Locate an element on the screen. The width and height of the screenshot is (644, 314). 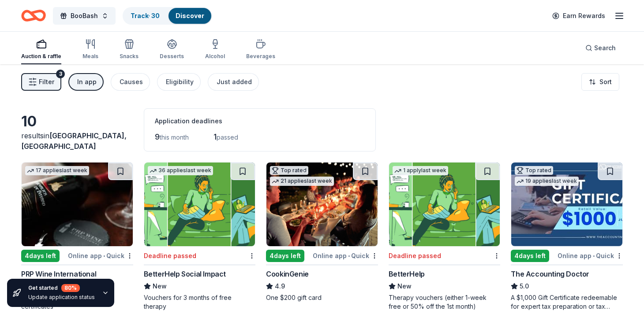
span: this month is located at coordinates (174, 137).